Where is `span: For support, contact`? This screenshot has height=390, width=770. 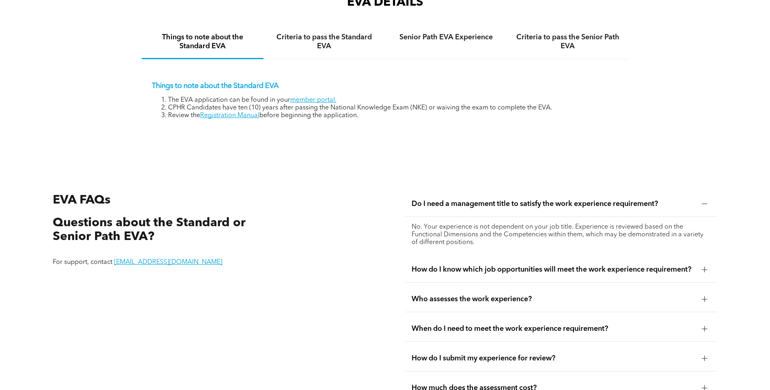 span: For support, contact is located at coordinates (82, 263).